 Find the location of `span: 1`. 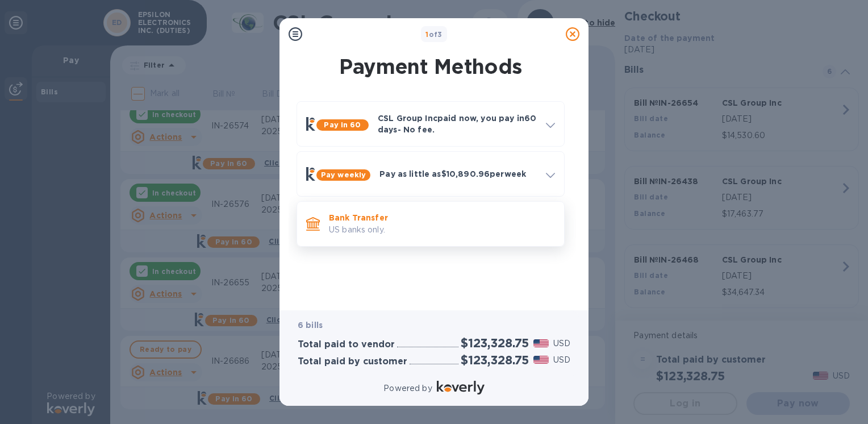

span: 1 is located at coordinates (427, 34).